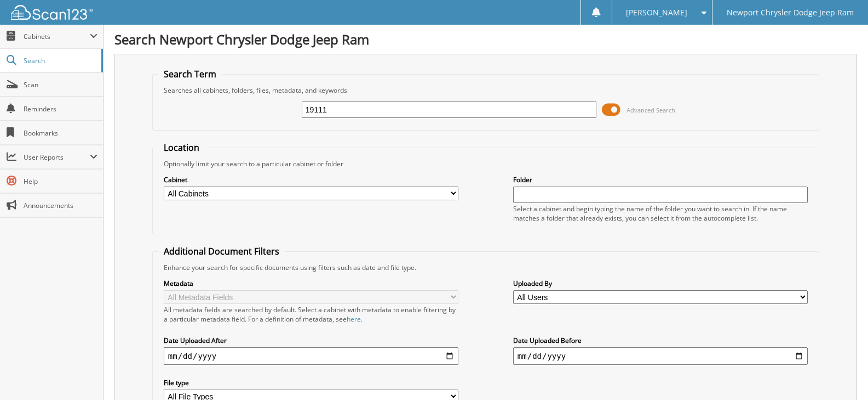 The height and width of the screenshot is (400, 868). What do you see at coordinates (60, 205) in the screenshot?
I see `span: Announcements` at bounding box center [60, 205].